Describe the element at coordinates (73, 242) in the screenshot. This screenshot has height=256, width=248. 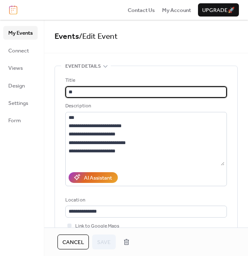
I see `button: Cancel` at that location.